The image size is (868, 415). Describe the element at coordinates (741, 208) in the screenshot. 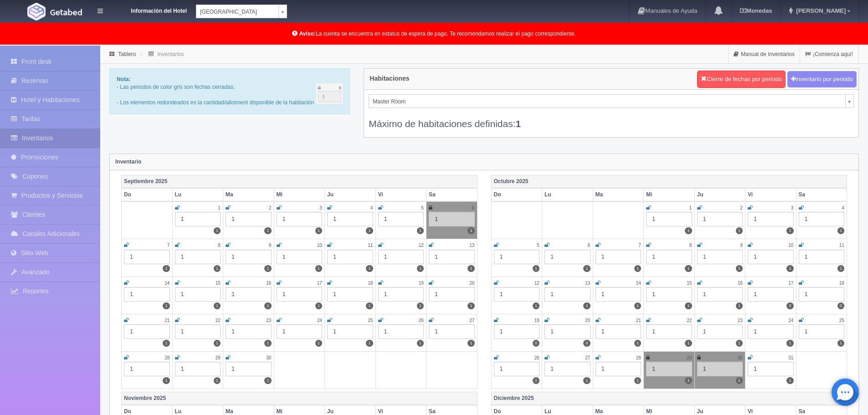

I see `small: 2` at that location.